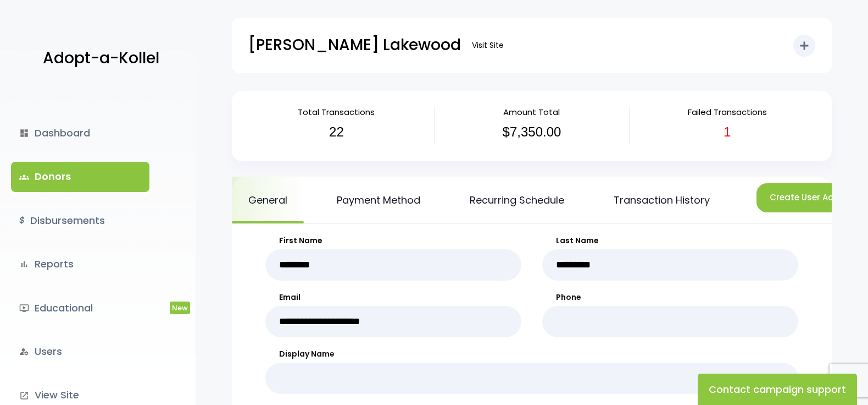 The width and height of the screenshot is (868, 405). What do you see at coordinates (517, 200) in the screenshot?
I see `a: Recurring Schedule` at bounding box center [517, 200].